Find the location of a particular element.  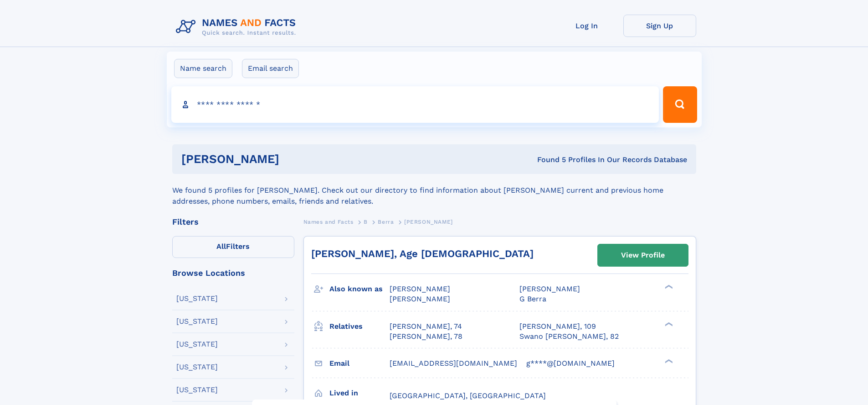

div: Browse Locations is located at coordinates (234, 273).